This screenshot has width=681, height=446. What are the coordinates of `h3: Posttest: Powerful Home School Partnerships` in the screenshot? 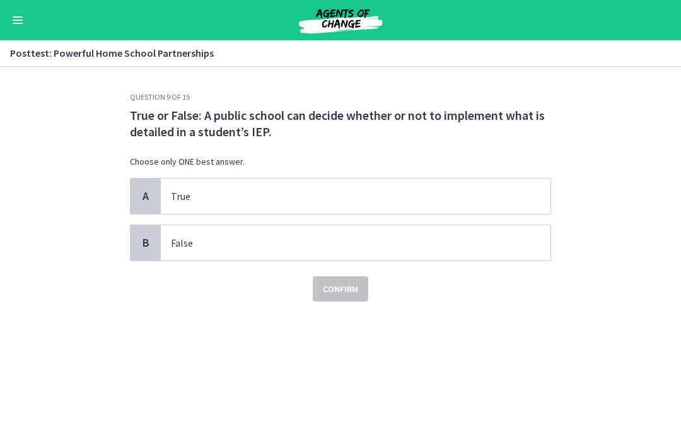 It's located at (333, 53).